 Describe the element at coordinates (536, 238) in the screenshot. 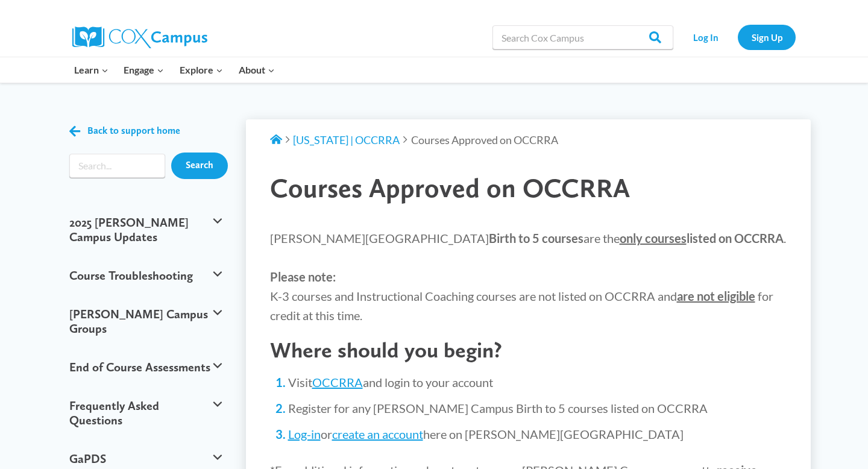

I see `strong: Birth to 5 courses` at that location.